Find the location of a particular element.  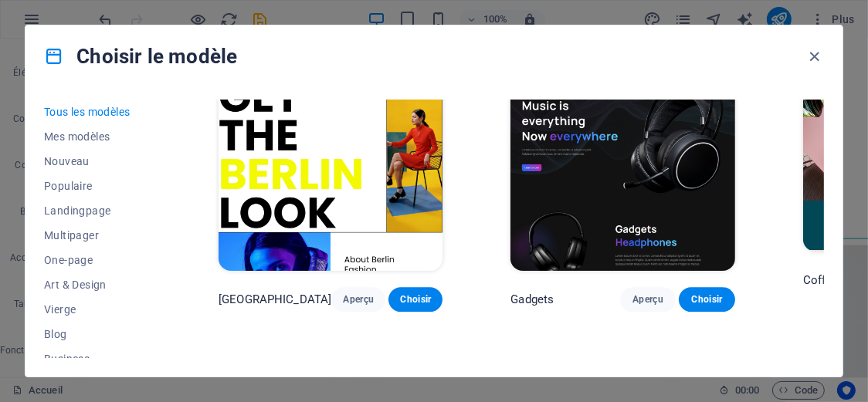

button: One-page is located at coordinates (97, 260).